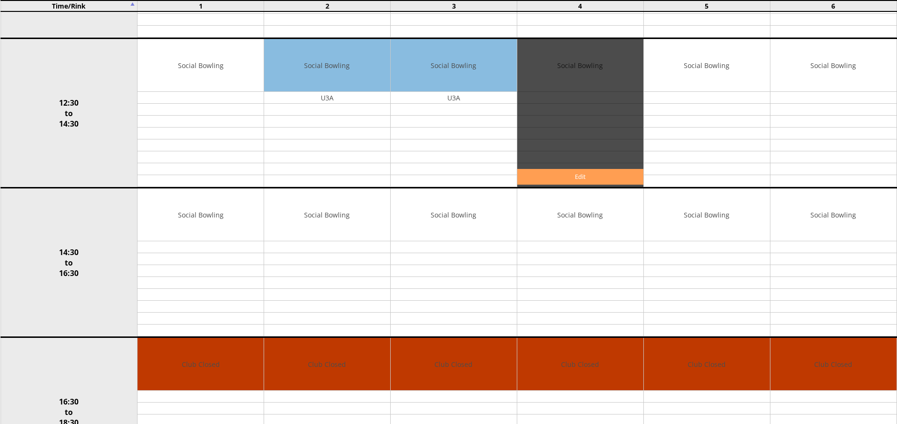  What do you see at coordinates (201, 6) in the screenshot?
I see `td: 1` at bounding box center [201, 6].